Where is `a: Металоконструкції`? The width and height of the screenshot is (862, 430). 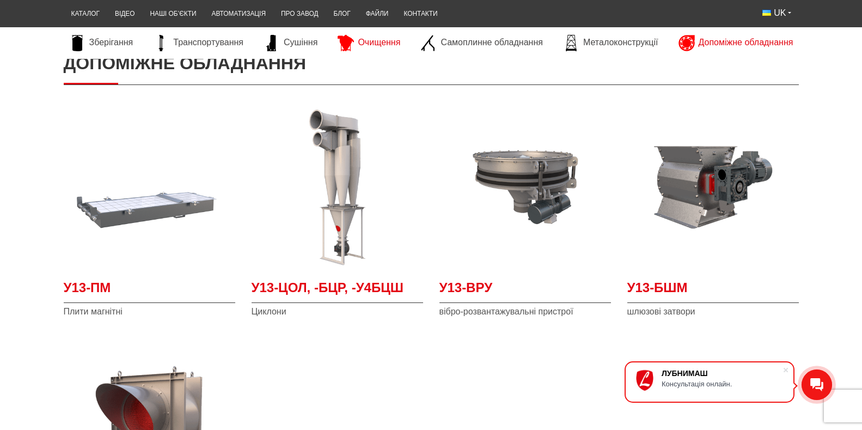 a: Металоконструкції is located at coordinates (610, 43).